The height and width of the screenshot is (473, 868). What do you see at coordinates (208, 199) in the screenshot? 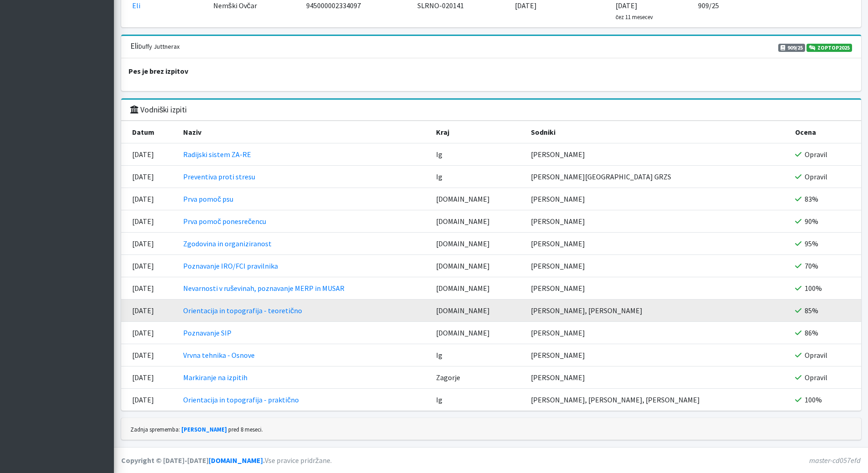
I see `a: Prva pomoč psu` at bounding box center [208, 199].